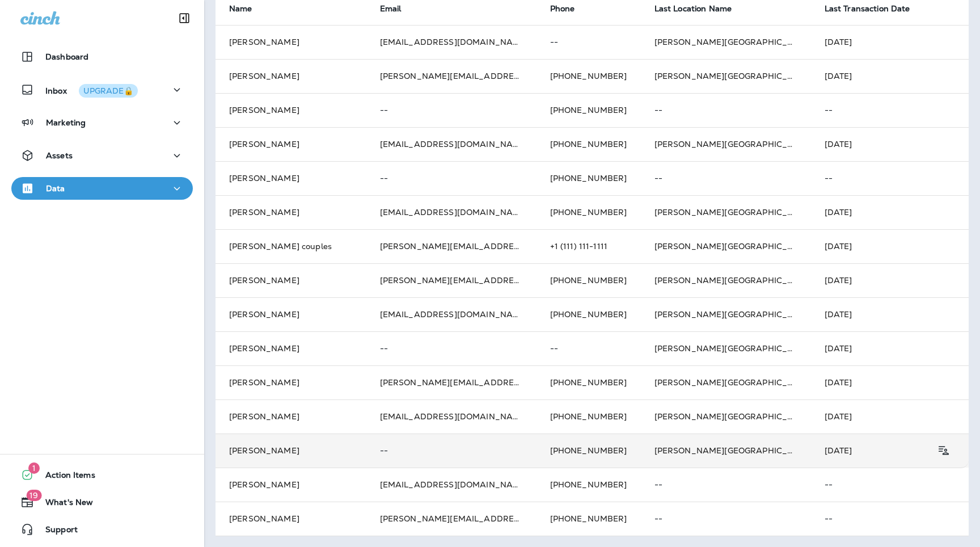 The height and width of the screenshot is (547, 980). I want to click on span: Phone, so click(563, 8).